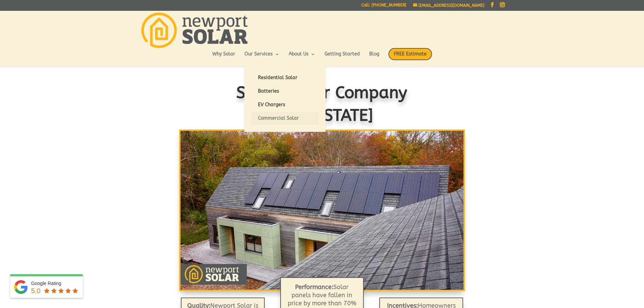 The width and height of the screenshot is (644, 308). I want to click on a: EV Chargers, so click(285, 105).